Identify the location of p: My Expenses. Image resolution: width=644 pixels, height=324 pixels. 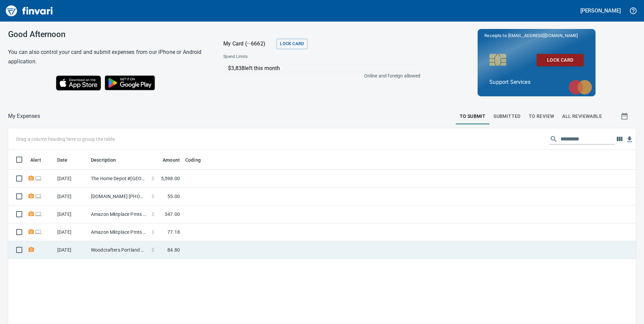
(24, 117).